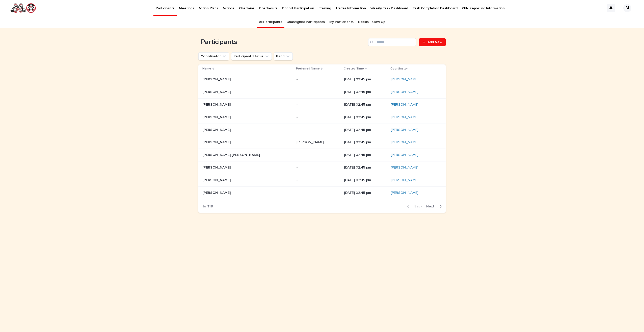  I want to click on img: rNyI97lYS1uoOg9yXW8k, so click(23, 8).